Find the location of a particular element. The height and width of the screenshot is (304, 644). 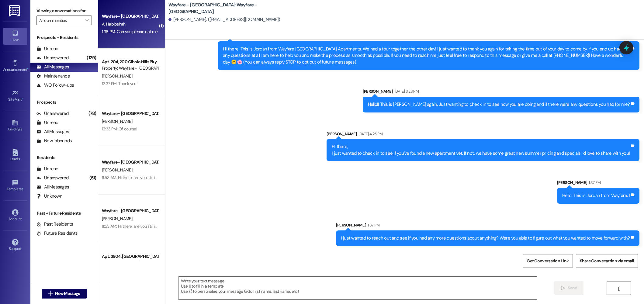

div: 12:33 PM: Of course! is located at coordinates (119, 129).